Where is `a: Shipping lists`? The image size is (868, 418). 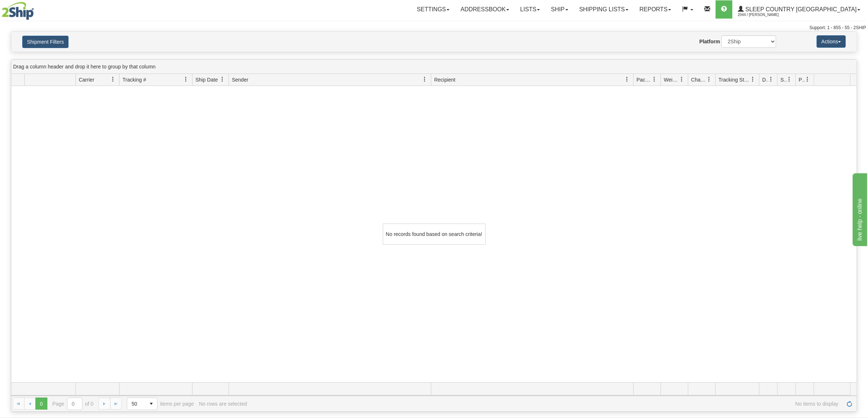
a: Shipping lists is located at coordinates (604, 9).